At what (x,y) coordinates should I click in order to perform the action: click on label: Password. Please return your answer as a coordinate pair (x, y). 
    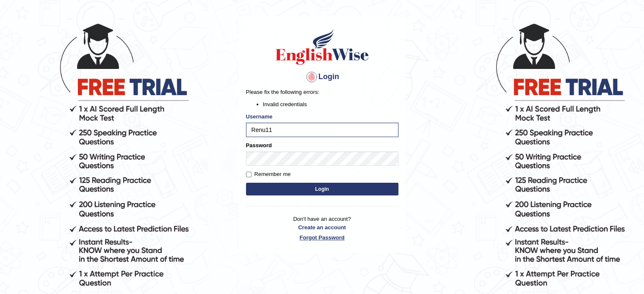
    Looking at the image, I should click on (259, 145).